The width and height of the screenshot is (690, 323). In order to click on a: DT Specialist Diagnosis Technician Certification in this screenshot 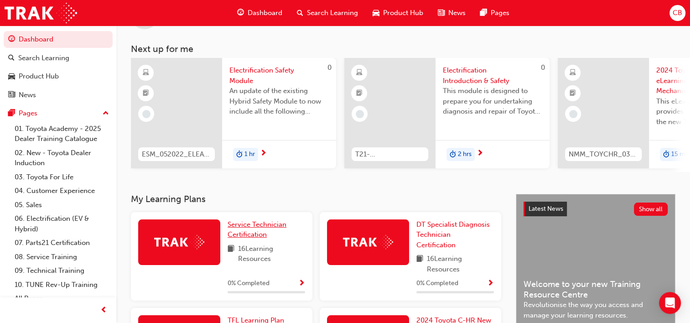, I will do `click(455, 235)`.